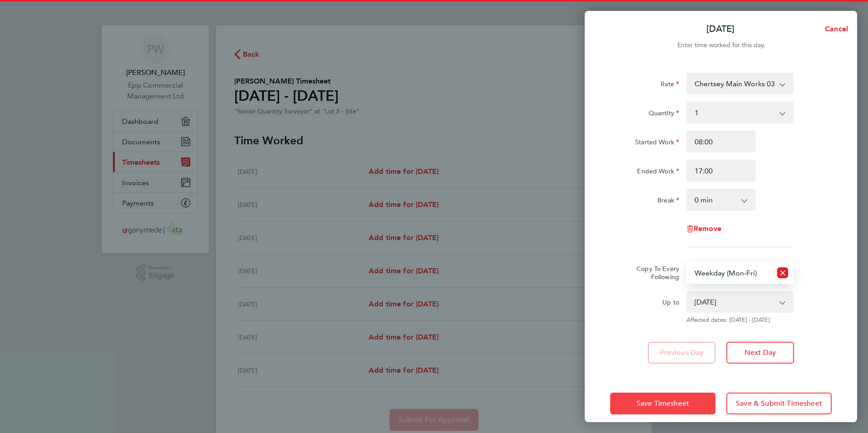  I want to click on button: Cancel, so click(834, 29).